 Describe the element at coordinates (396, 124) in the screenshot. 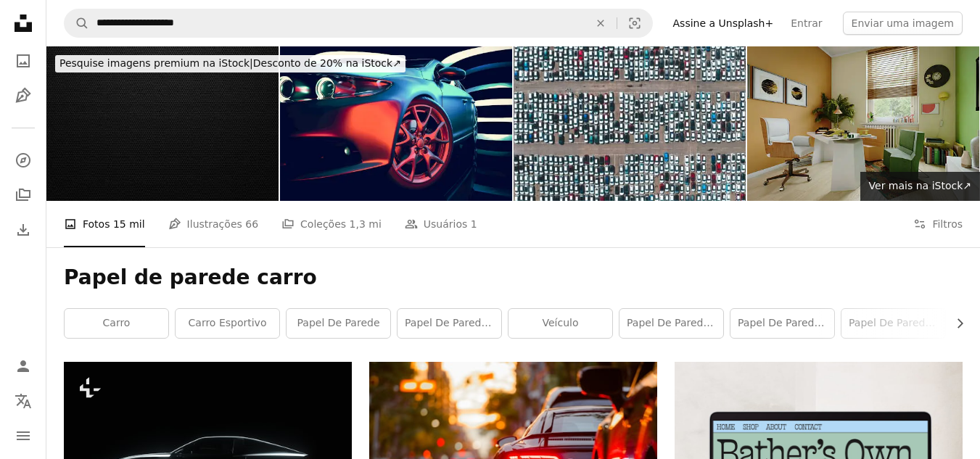

I see `img: Carro moderno.` at that location.